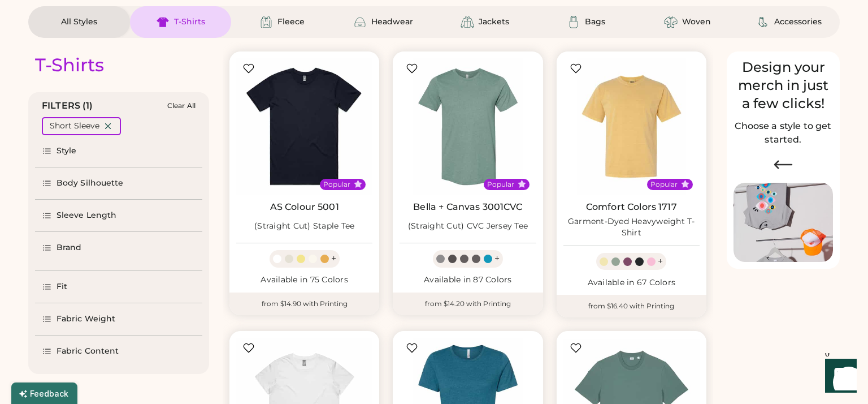 This screenshot has width=868, height=404. I want to click on div: Fabric Weight, so click(86, 319).